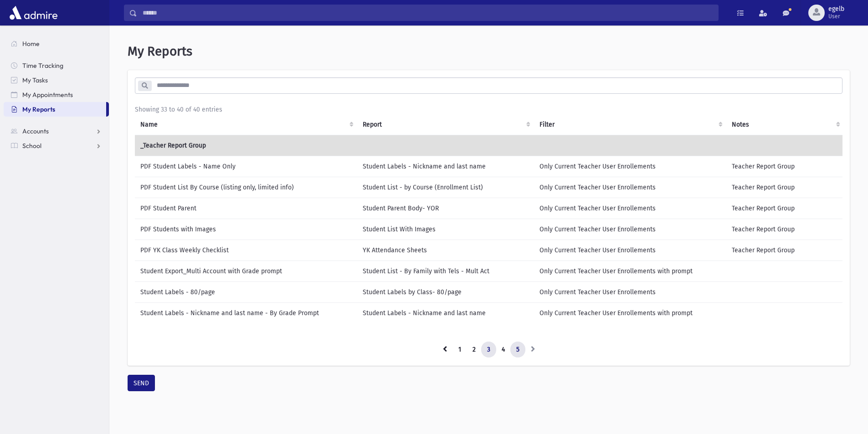  What do you see at coordinates (33, 13) in the screenshot?
I see `img: AdmirePro` at bounding box center [33, 13].